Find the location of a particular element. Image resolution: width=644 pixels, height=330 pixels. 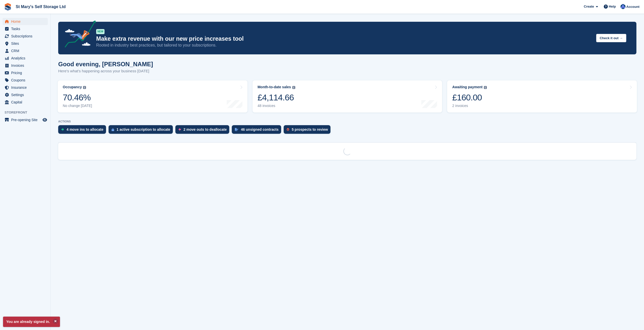

span: Insurance is located at coordinates (26, 87).